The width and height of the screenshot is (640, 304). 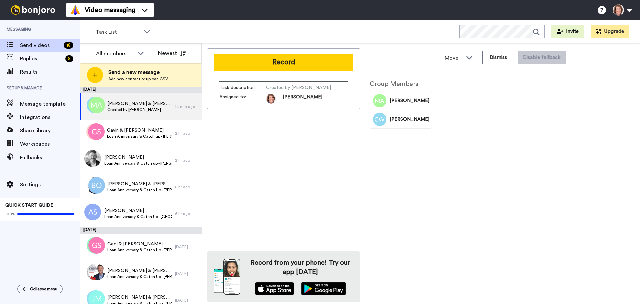 What do you see at coordinates (97, 272) in the screenshot?
I see `img: 5fbe2173-ae36-474e-92ce-23c84c7c928c.jpg` at bounding box center [97, 272].